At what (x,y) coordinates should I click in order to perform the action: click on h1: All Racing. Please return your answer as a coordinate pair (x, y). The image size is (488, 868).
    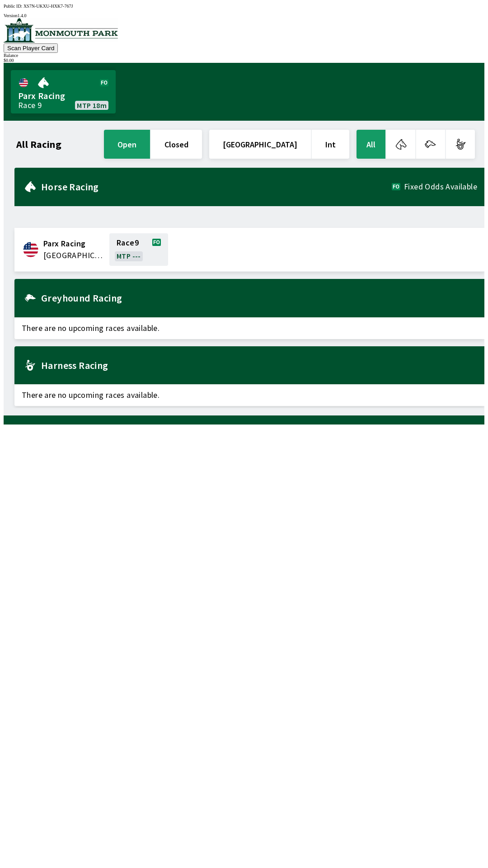
    Looking at the image, I should click on (39, 144).